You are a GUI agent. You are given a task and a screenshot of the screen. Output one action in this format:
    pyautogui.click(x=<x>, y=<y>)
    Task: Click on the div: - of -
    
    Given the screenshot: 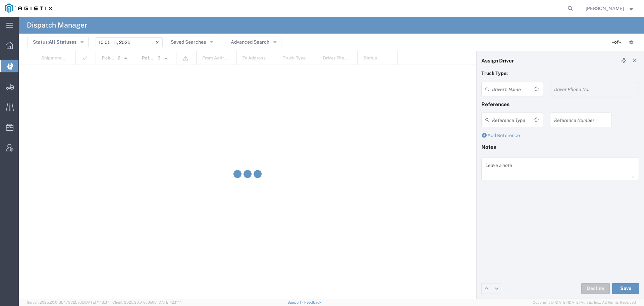 What is the action you would take?
    pyautogui.click(x=618, y=42)
    